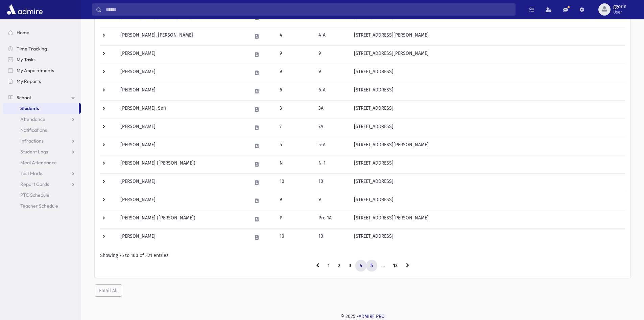  Describe the element at coordinates (42, 152) in the screenshot. I see `a: Student Logs` at that location.